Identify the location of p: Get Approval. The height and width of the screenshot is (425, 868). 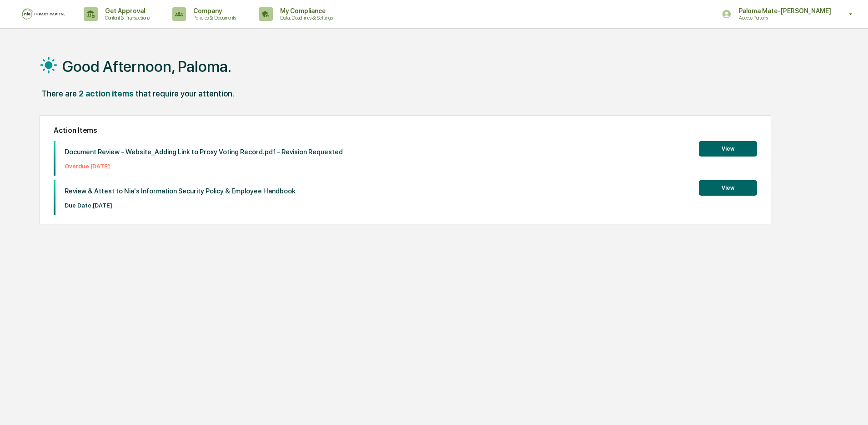
(126, 11).